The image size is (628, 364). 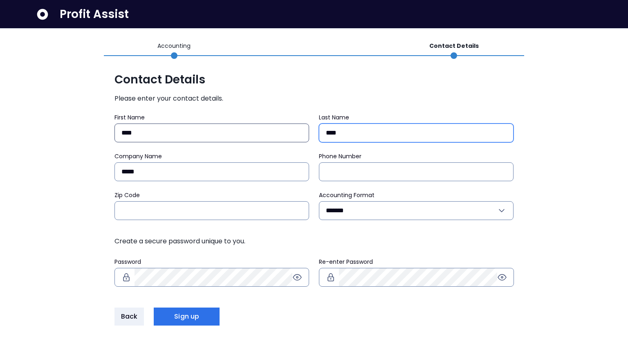 What do you see at coordinates (174, 46) in the screenshot?
I see `p: Accounting` at bounding box center [174, 46].